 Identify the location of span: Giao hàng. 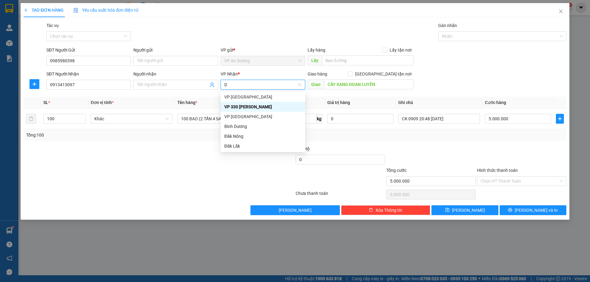
(317, 74).